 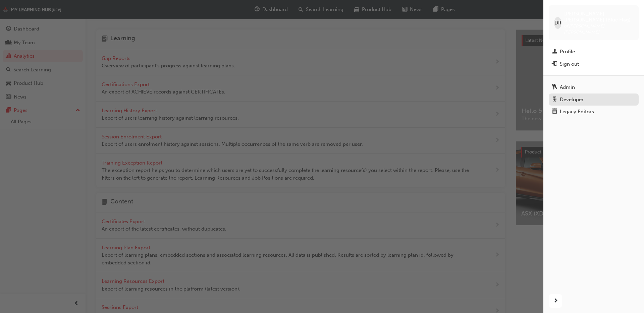 I want to click on a: Legacy Editors, so click(x=594, y=112).